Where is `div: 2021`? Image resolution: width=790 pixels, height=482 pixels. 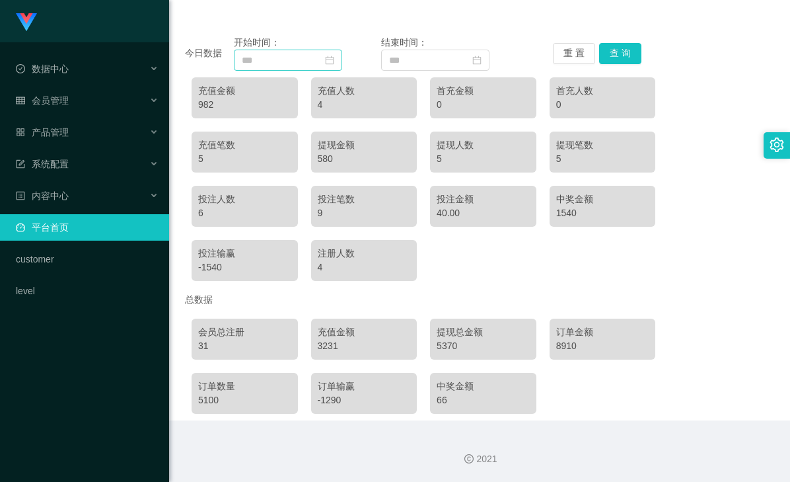 div: 2021 is located at coordinates (480, 459).